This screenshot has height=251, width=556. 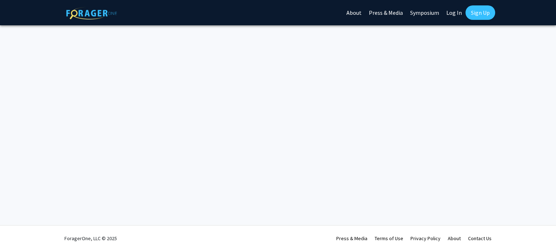 I want to click on a: Press & Media, so click(x=352, y=239).